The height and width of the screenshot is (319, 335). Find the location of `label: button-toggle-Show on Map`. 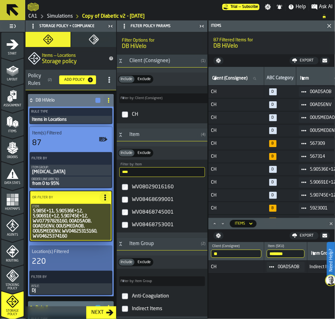

label: button-toggle-Show on Map is located at coordinates (103, 139).